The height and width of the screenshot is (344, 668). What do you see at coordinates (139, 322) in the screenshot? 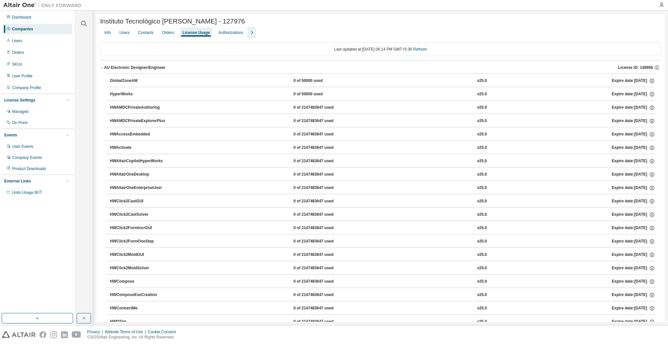
I see `div: HWDSim` at bounding box center [139, 322].